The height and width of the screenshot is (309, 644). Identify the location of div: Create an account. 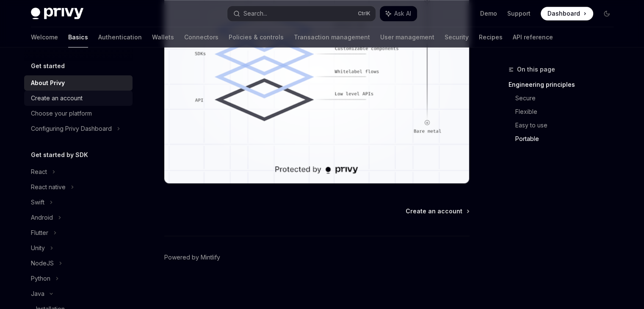
(57, 98).